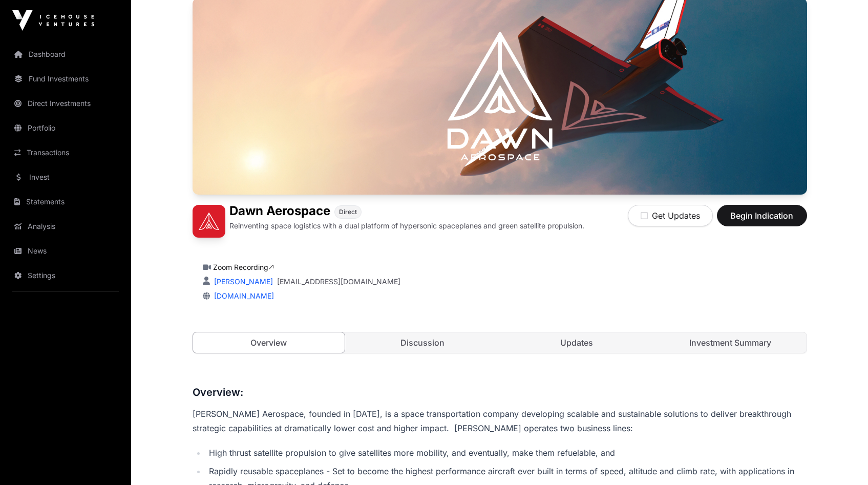 The height and width of the screenshot is (485, 868). What do you see at coordinates (407, 226) in the screenshot?
I see `p: Reinventing space logistics with a dual platform of hypersonic spaceplanes and green satellite pr...` at bounding box center [407, 226].